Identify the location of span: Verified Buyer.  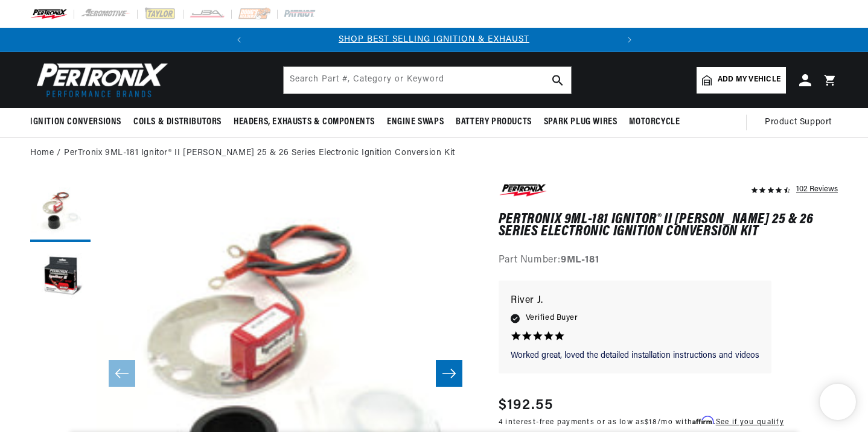
(552, 318).